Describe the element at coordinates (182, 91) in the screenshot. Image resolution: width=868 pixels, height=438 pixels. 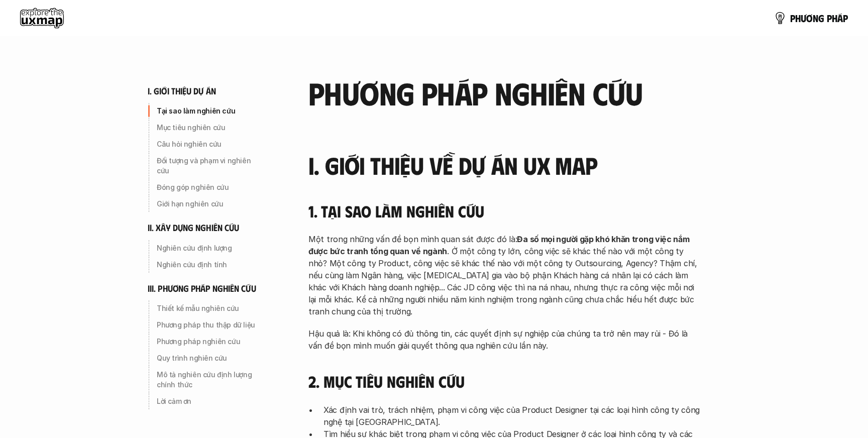
I see `h6: i. giới thiệu dự án` at that location.